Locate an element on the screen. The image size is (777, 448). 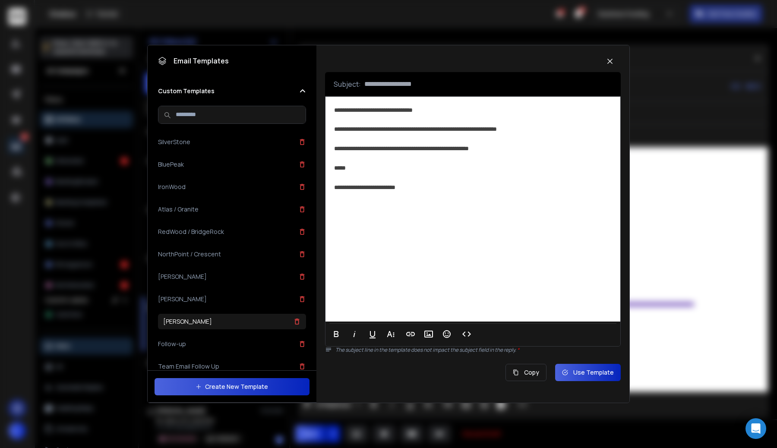
button: Italic (⌘I) is located at coordinates (354, 334).